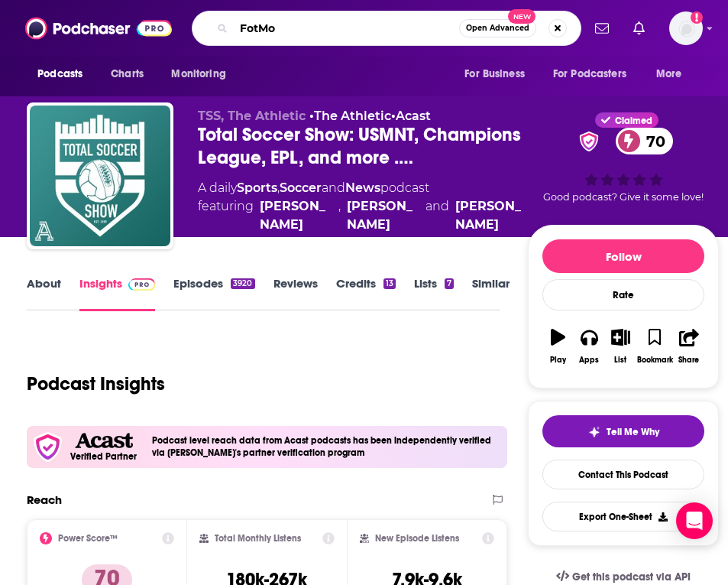 This screenshot has height=585, width=728. Describe the element at coordinates (631, 576) in the screenshot. I see `span: Get this podcast via API` at that location.